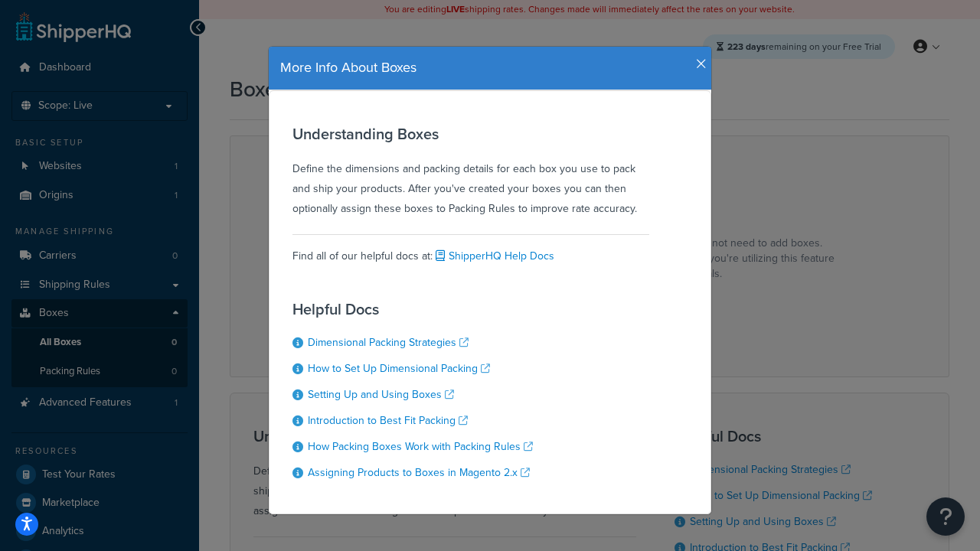 This screenshot has width=980, height=551. What do you see at coordinates (493, 256) in the screenshot?
I see `a: ShipperHQ Help Docs` at bounding box center [493, 256].